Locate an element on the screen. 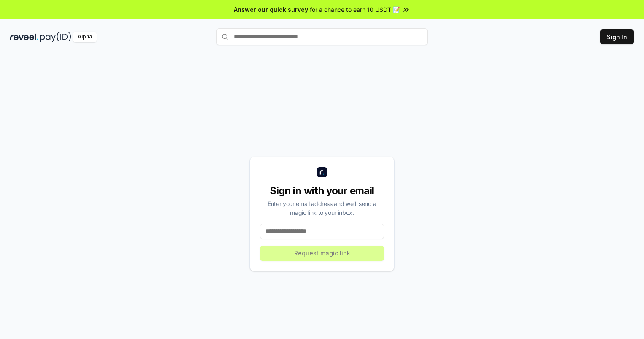 The height and width of the screenshot is (339, 644). span: for a chance to earn 10 USDT 📝 is located at coordinates (355, 9).